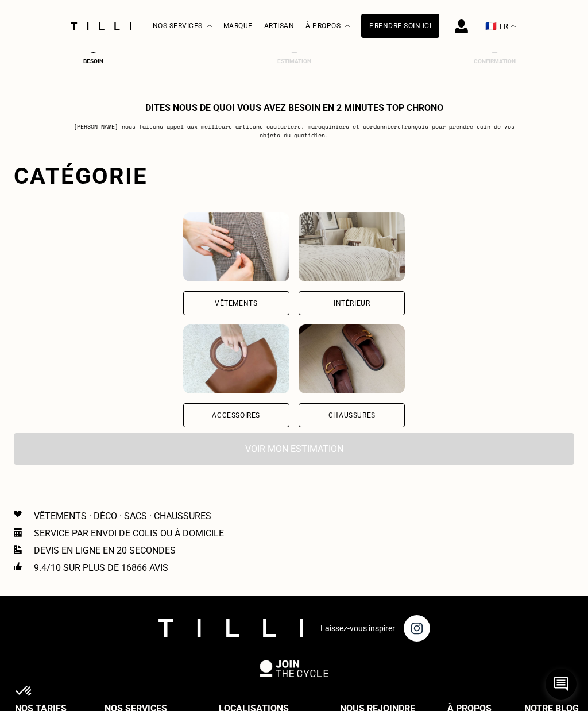 This screenshot has height=711, width=588. What do you see at coordinates (400, 26) in the screenshot?
I see `div: Prendre soin ici` at bounding box center [400, 26].